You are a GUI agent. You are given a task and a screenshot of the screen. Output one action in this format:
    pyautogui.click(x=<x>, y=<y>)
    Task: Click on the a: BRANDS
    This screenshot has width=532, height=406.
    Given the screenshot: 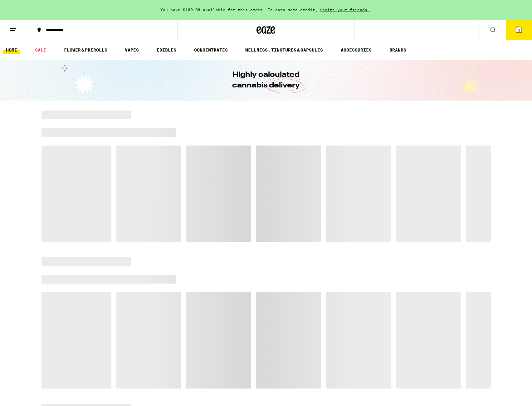 What is the action you would take?
    pyautogui.click(x=398, y=50)
    